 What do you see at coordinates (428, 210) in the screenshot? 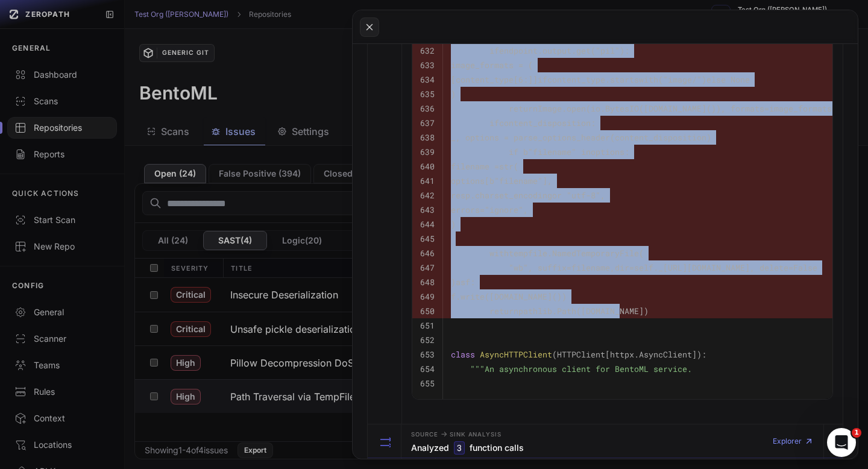
I see `code: 643` at bounding box center [428, 210].